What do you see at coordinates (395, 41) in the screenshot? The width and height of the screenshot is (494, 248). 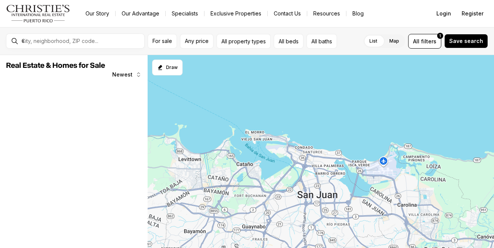 I see `label: Map` at bounding box center [395, 41].